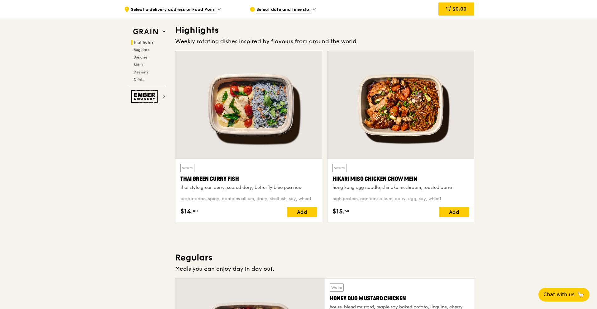  Describe the element at coordinates (146, 32) in the screenshot. I see `img: Grain web logo` at that location.